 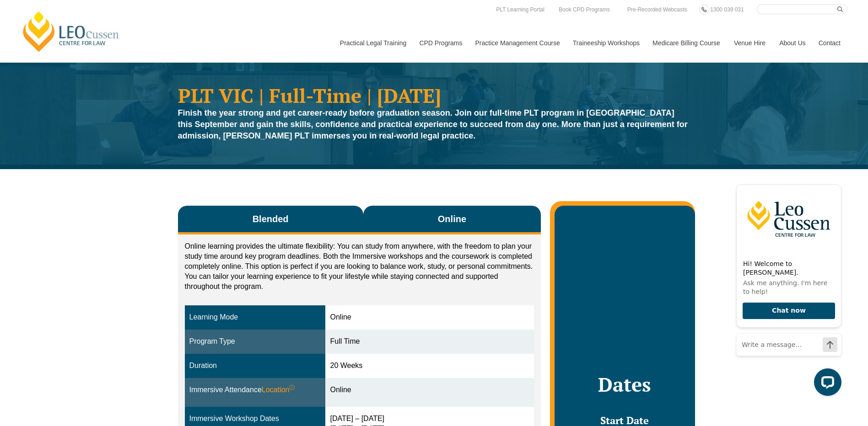 I want to click on div: Immersive Workshop Dates, so click(x=255, y=419).